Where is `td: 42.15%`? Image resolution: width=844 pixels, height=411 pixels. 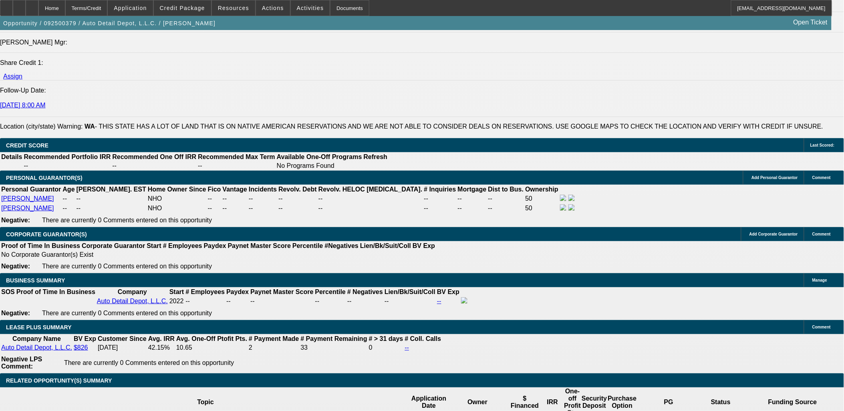
td: 42.15% is located at coordinates (161, 348).